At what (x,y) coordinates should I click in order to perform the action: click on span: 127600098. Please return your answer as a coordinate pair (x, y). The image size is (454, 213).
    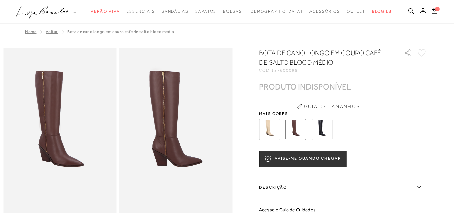
    Looking at the image, I should click on (285, 70).